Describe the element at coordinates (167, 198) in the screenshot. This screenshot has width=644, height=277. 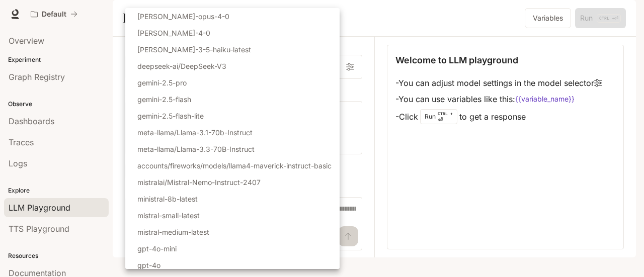
I see `p: ministral-8b-latest` at that location.